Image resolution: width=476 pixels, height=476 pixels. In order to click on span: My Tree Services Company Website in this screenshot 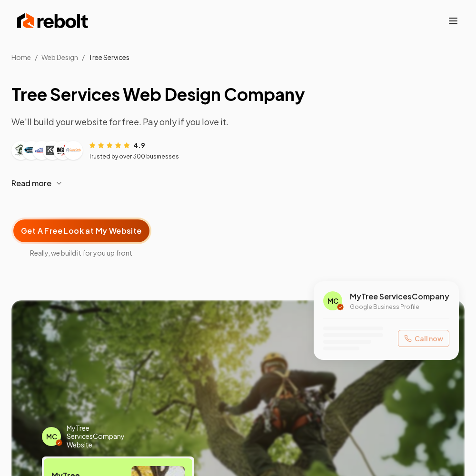, I will do `click(105, 436)`.